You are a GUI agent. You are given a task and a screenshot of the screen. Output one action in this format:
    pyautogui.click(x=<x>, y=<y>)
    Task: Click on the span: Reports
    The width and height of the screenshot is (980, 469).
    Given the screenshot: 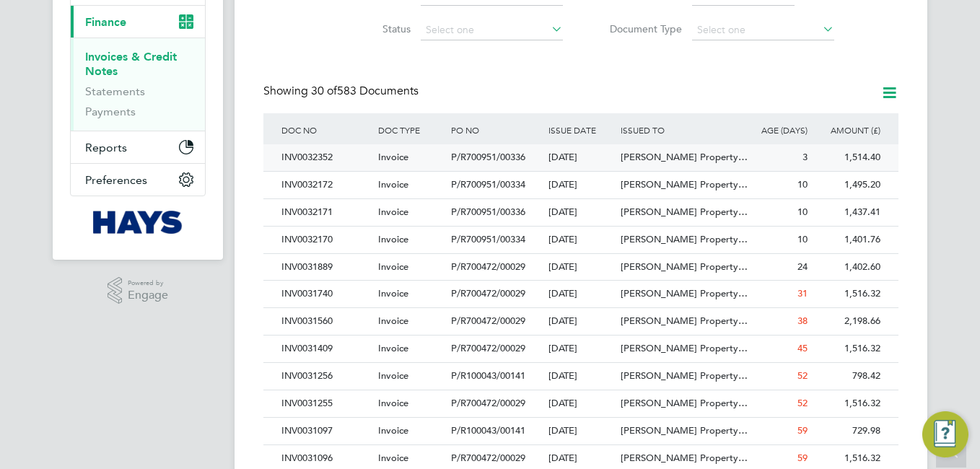 What is the action you would take?
    pyautogui.click(x=106, y=147)
    